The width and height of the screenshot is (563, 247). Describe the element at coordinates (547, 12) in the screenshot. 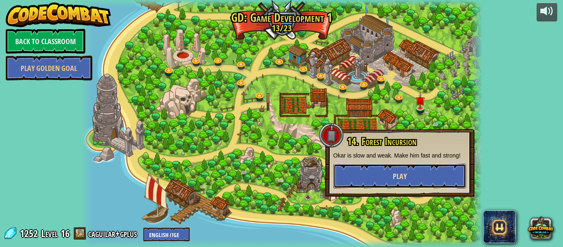

I see `button: Adjust volume` at that location.